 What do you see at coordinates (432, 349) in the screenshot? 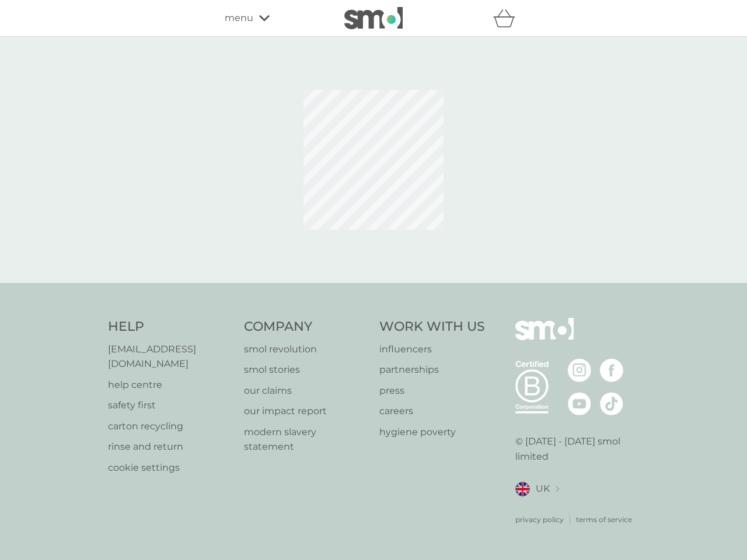
I see `a: influencers` at bounding box center [432, 349].